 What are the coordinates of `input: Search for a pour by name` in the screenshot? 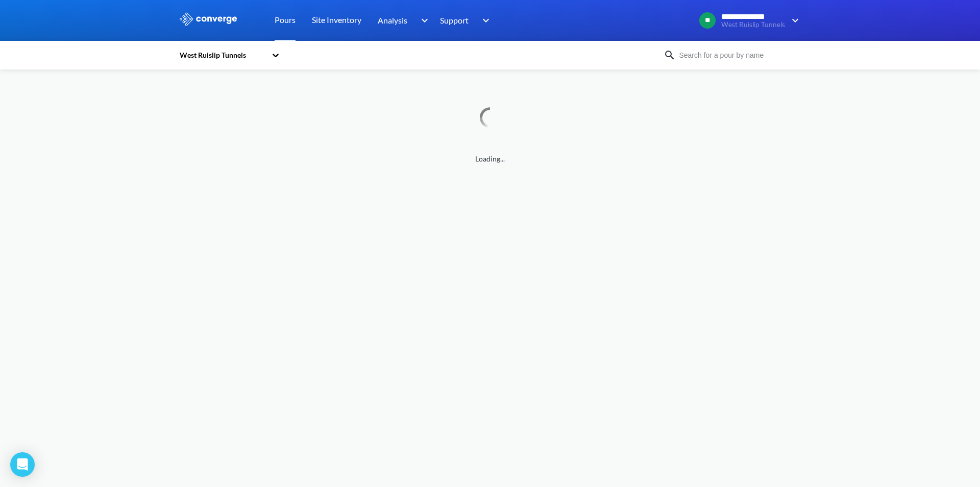 It's located at (738, 55).